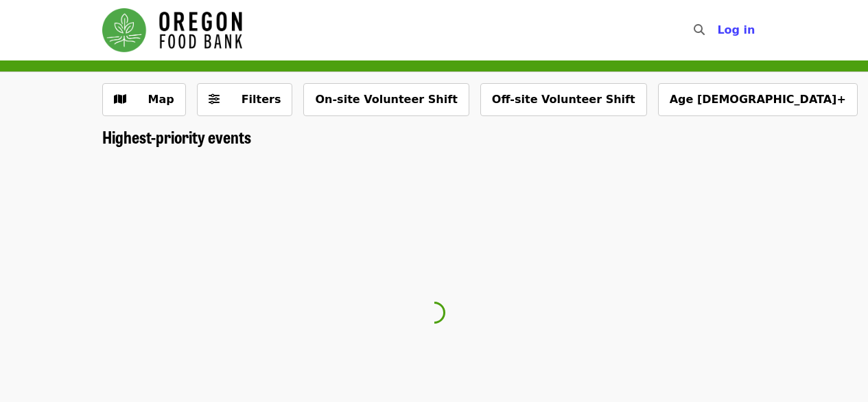  I want to click on i: search icon, so click(699, 30).